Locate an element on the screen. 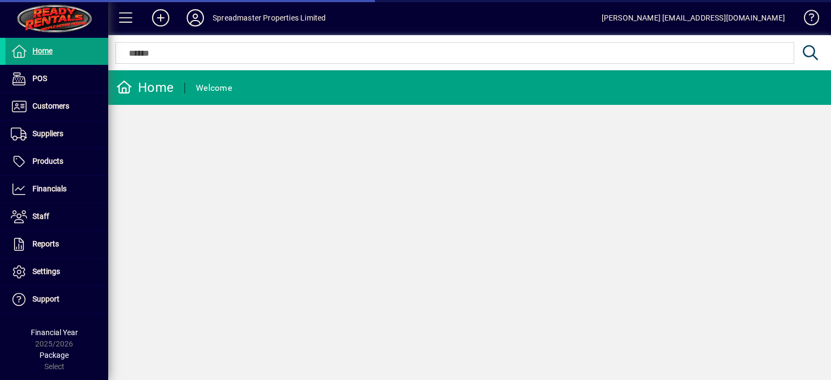  span: Settings is located at coordinates (46, 271).